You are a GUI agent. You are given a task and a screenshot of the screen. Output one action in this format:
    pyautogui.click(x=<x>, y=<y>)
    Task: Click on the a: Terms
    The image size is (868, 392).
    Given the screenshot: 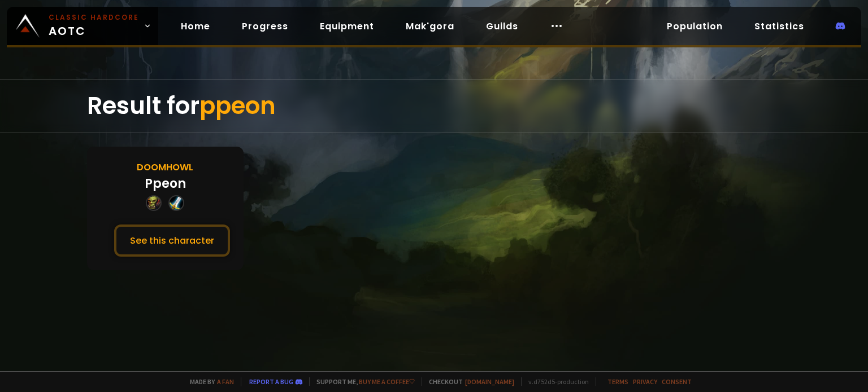 What is the action you would take?
    pyautogui.click(x=617, y=382)
    